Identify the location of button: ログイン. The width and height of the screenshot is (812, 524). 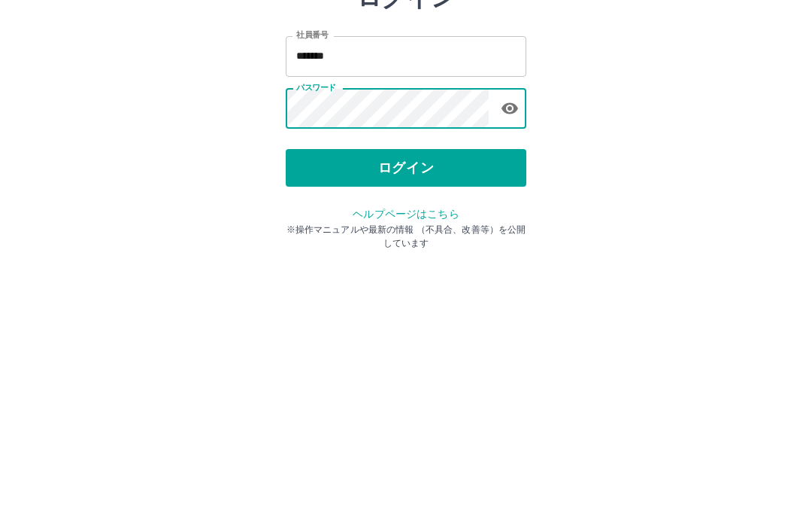
(406, 279).